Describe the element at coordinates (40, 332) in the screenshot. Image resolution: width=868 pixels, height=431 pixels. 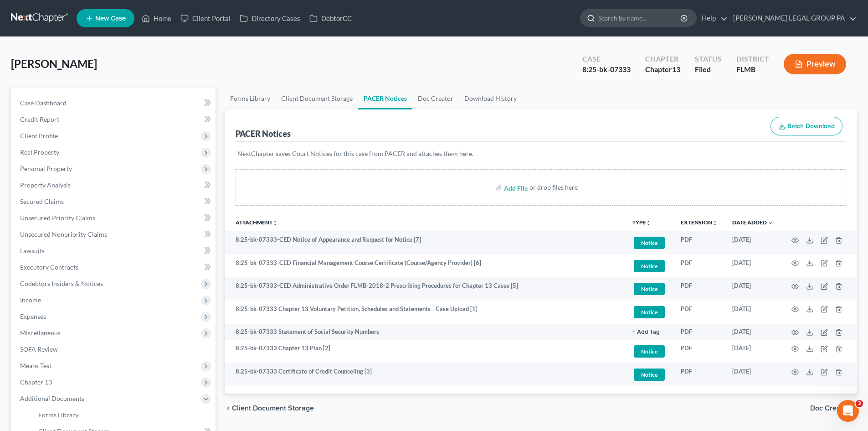
I see `span: Miscellaneous` at that location.